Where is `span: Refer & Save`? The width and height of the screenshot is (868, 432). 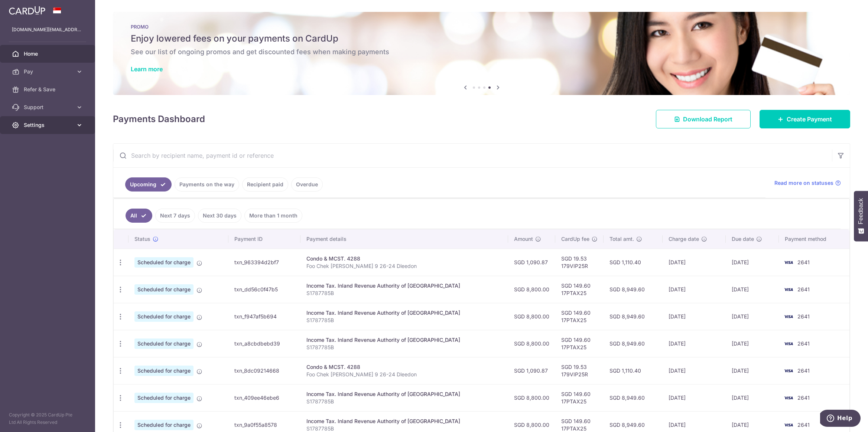
span: Refer & Save is located at coordinates (48, 90).